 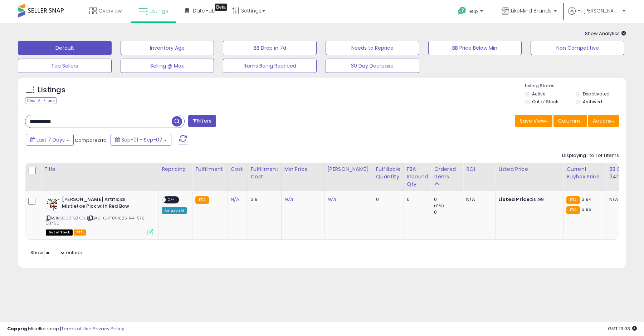 What do you see at coordinates (202, 121) in the screenshot?
I see `button: Filters` at bounding box center [202, 121].